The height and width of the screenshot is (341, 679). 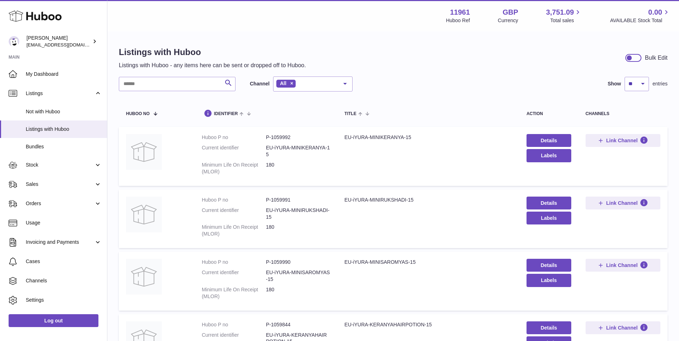 I want to click on a: 0.00 AVAILABLE Stock Total, so click(x=640, y=16).